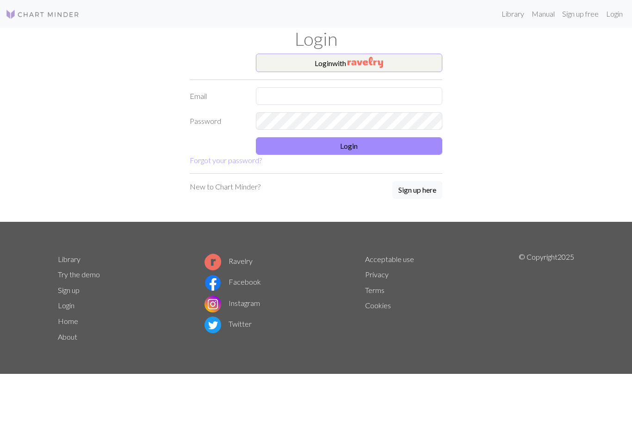  What do you see at coordinates (228, 324) in the screenshot?
I see `a: Twitter` at bounding box center [228, 324].